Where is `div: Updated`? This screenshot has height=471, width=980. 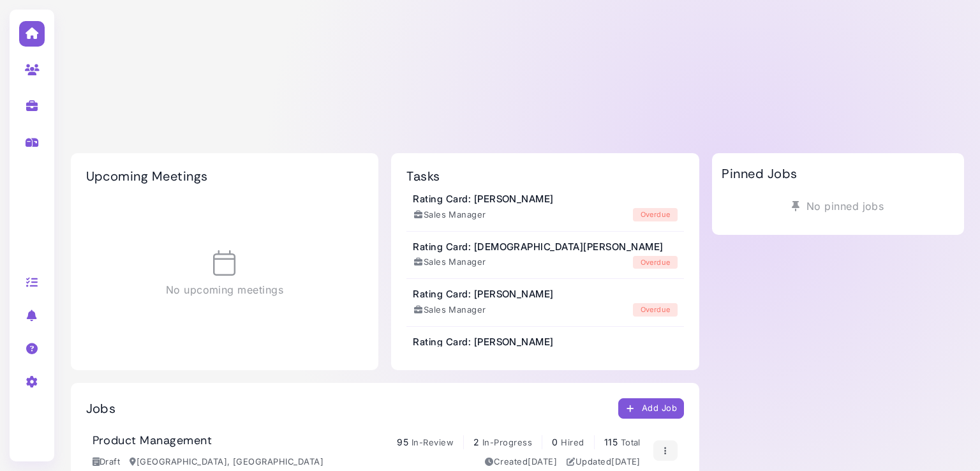
div: Updated is located at coordinates (603, 462).